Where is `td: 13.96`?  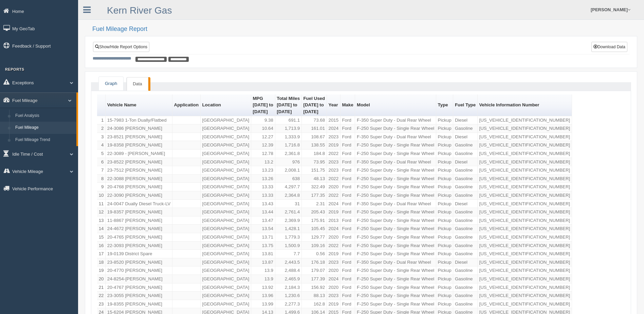 td: 13.96 is located at coordinates (263, 296).